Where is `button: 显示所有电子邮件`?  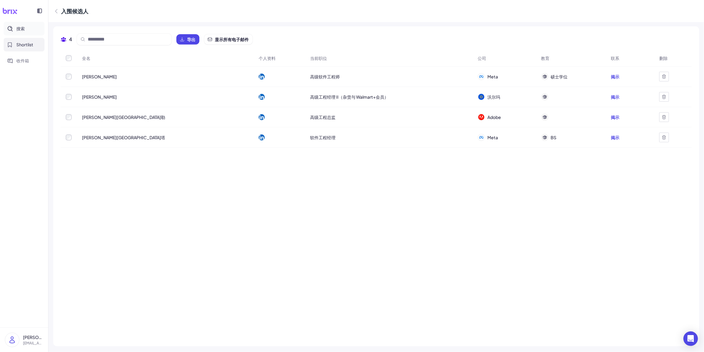
button: 显示所有电子邮件 is located at coordinates (228, 39).